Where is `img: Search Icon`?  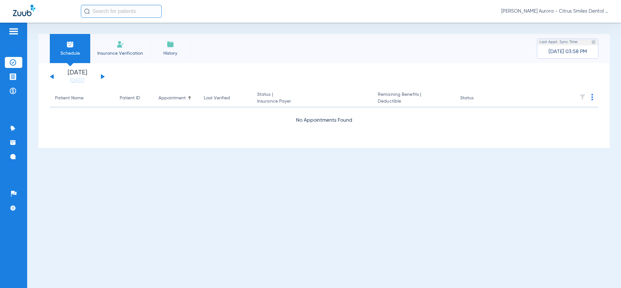 img: Search Icon is located at coordinates (87, 11).